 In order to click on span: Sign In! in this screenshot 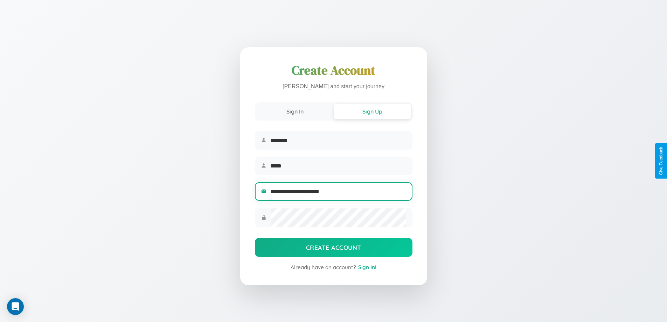, I will do `click(367, 267)`.